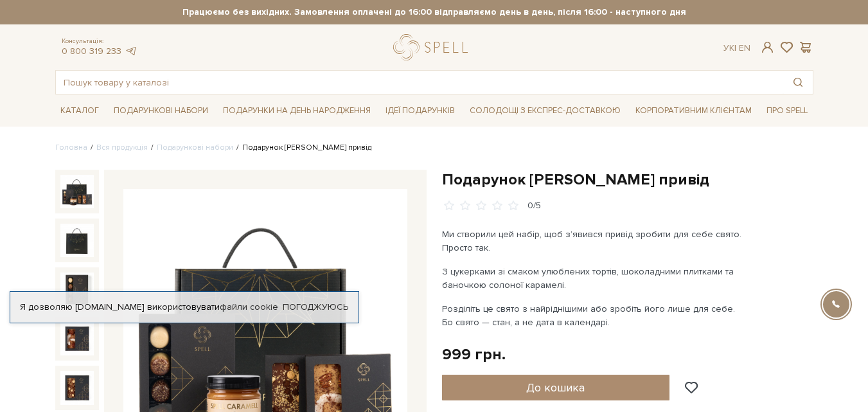 The image size is (868, 412). What do you see at coordinates (798, 82) in the screenshot?
I see `button: Пошук товару у каталозі` at bounding box center [798, 82].